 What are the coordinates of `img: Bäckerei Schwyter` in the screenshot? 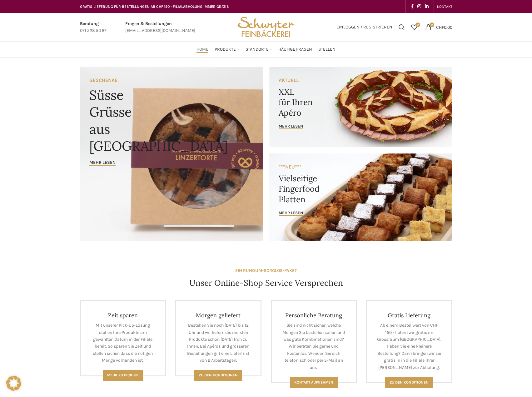 It's located at (266, 28).